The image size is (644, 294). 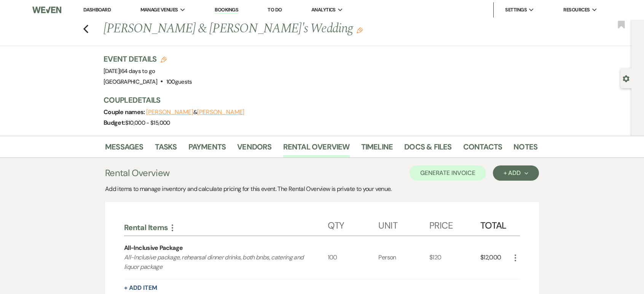 I want to click on h3: Rental Overview, so click(x=137, y=173).